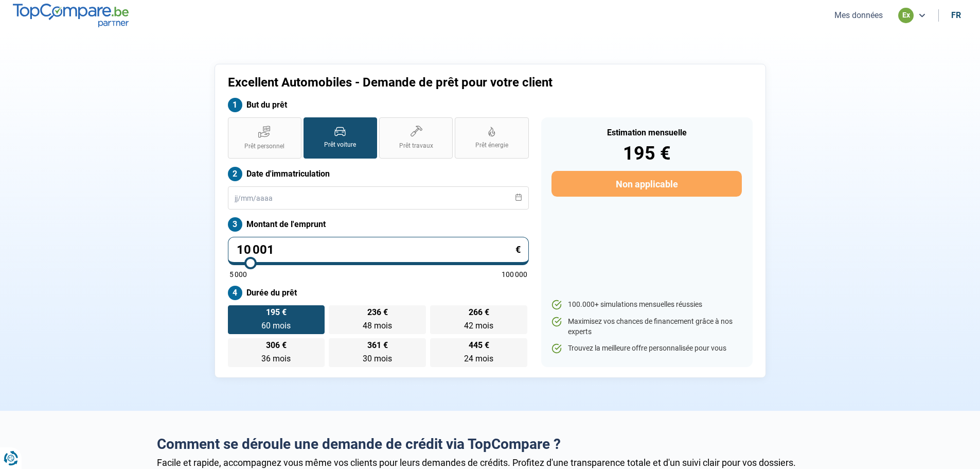  What do you see at coordinates (378, 174) in the screenshot?
I see `label: Date d'immatriculation` at bounding box center [378, 174].